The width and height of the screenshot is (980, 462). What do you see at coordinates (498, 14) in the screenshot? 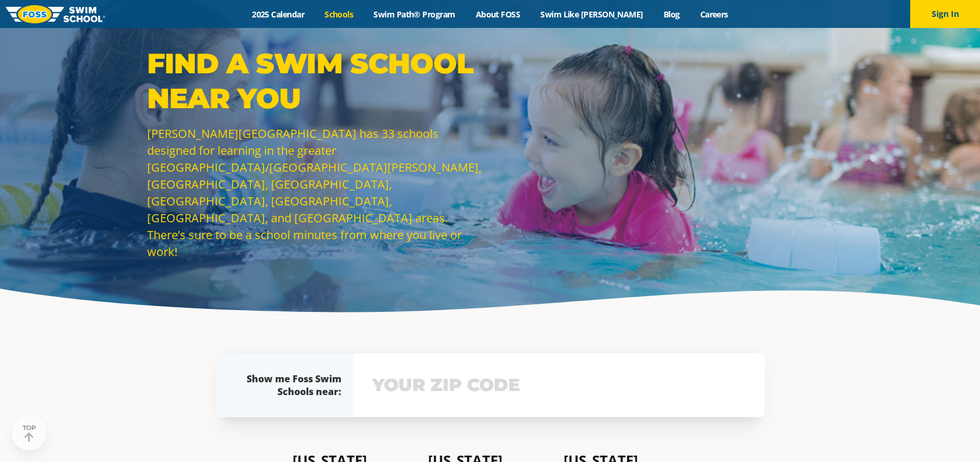
I see `a: About FOSS` at bounding box center [498, 14].